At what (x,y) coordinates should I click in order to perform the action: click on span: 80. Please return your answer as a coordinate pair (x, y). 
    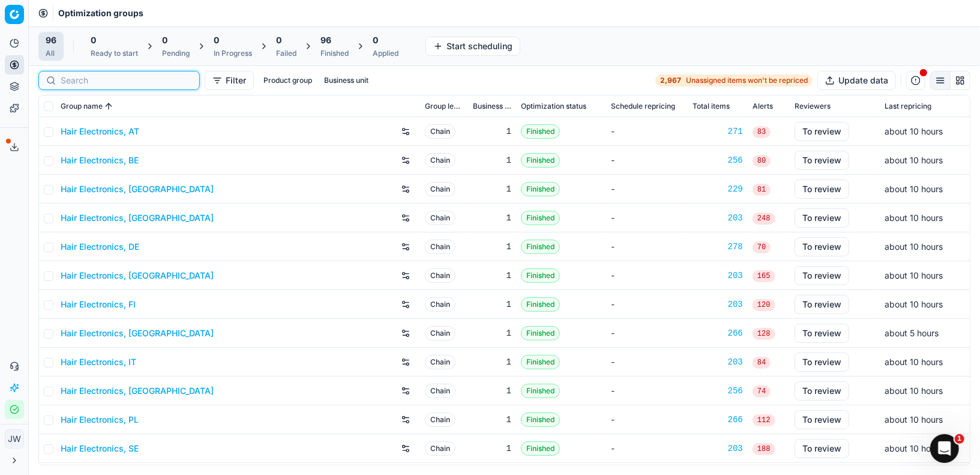
    Looking at the image, I should click on (762, 161).